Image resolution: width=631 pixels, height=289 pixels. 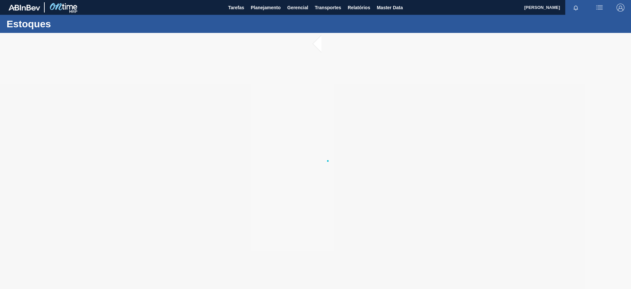 What do you see at coordinates (24, 8) in the screenshot?
I see `img: TNhmsLtSVTkK8tSr43FrP2fwEKptu5GPRR3wAAAABJRU5ErkJggg==` at bounding box center [24, 8].